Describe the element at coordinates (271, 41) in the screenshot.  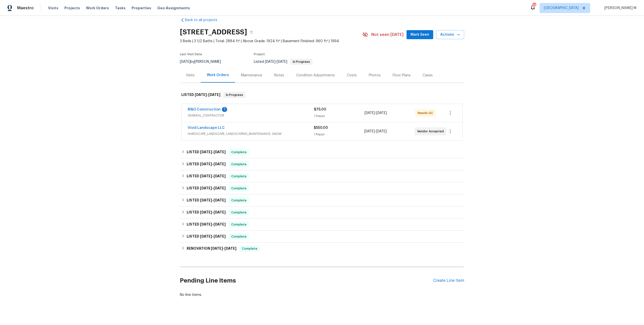
I see `span: 3 Beds | 3 1/2 Baths | Total: 2884 ft² | Above Grade: 1924 ft² | Basement Finished: 960 ft² | 1994` at that location.